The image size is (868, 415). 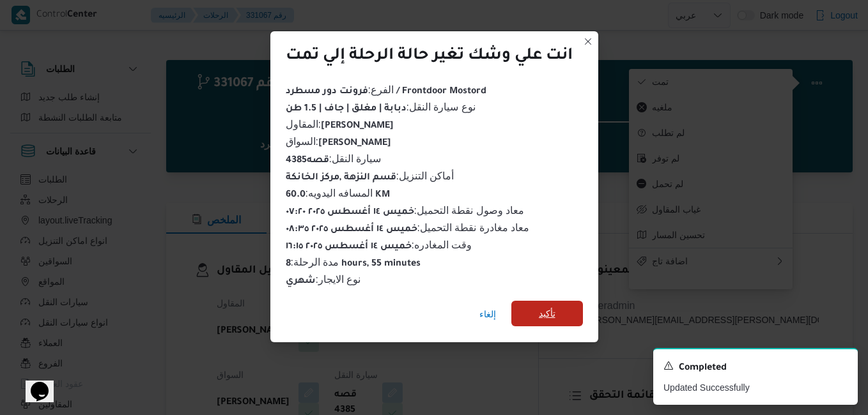 What do you see at coordinates (338, 193) in the screenshot?
I see `span: المسافه اليدويه :` at bounding box center [338, 193].